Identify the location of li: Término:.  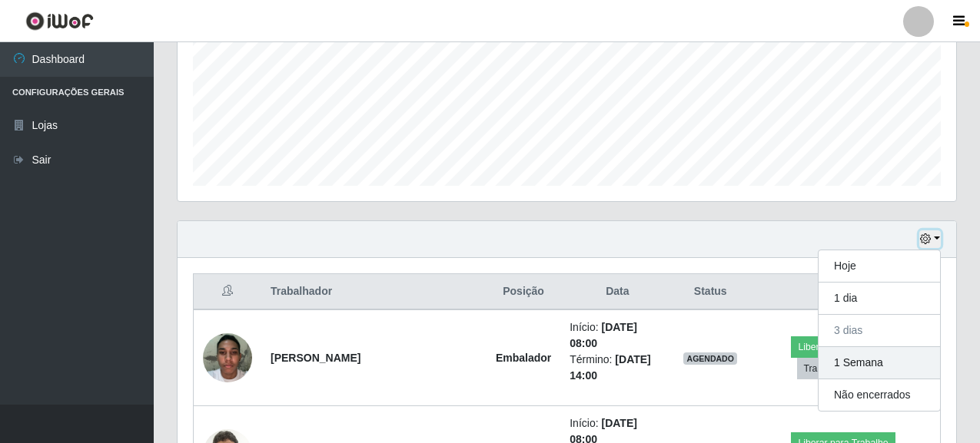
(617, 368).